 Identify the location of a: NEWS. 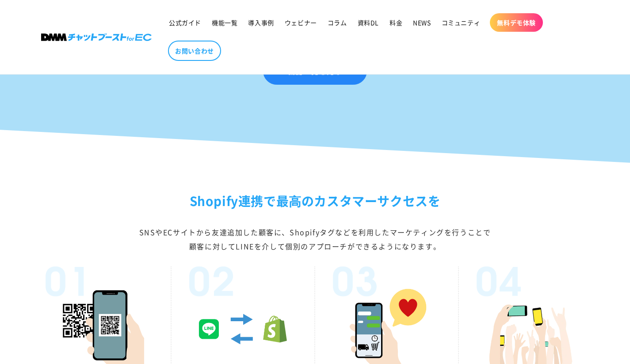
(422, 22).